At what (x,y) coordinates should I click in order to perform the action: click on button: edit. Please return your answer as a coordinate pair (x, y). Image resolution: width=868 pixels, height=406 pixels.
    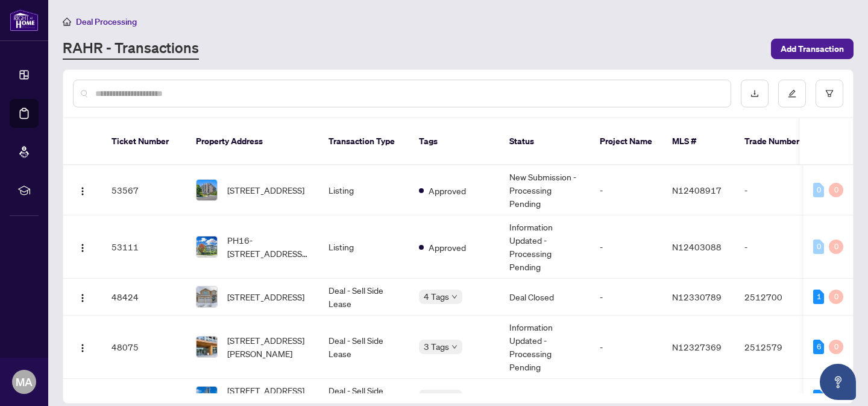
    Looking at the image, I should click on (791, 94).